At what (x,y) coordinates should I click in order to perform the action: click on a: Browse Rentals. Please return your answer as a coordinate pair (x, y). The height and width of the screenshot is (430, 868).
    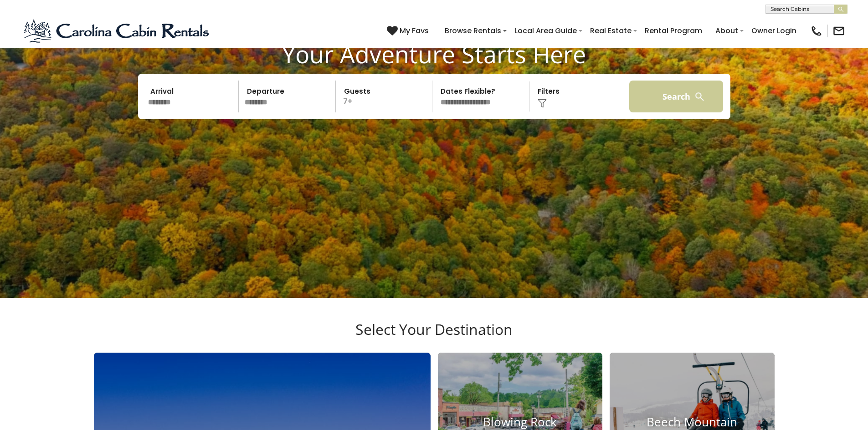
    Looking at the image, I should click on (473, 31).